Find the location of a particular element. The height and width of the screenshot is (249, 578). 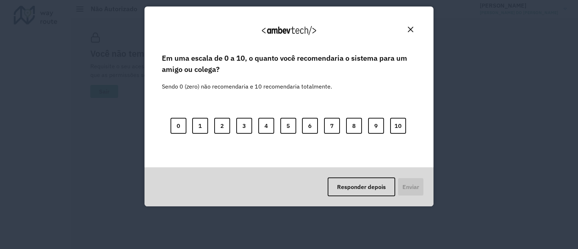

button: Responder depois is located at coordinates (361, 187).